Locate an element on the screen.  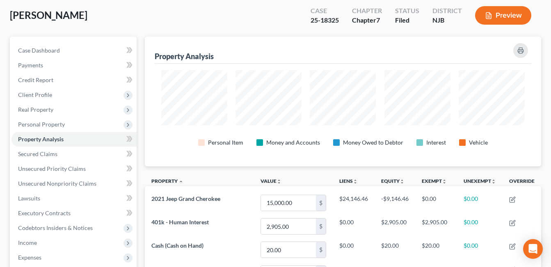
span: Property Analysis is located at coordinates (41, 139).